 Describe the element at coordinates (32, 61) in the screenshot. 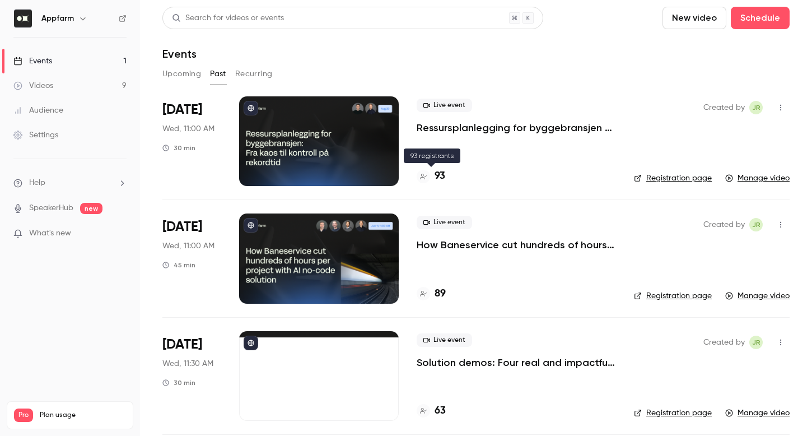

I see `div: Events` at that location.